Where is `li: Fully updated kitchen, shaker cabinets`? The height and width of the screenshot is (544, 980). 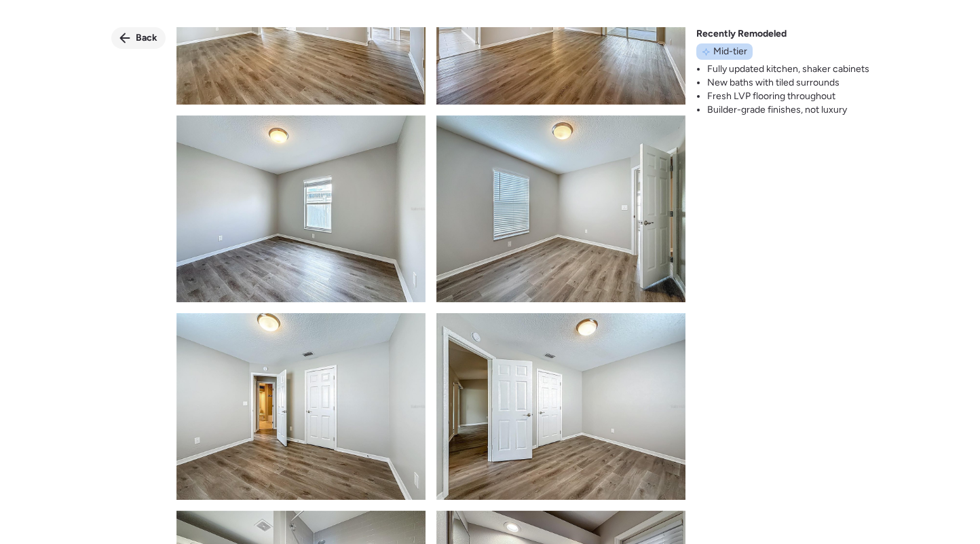
li: Fully updated kitchen, shaker cabinets is located at coordinates (788, 69).